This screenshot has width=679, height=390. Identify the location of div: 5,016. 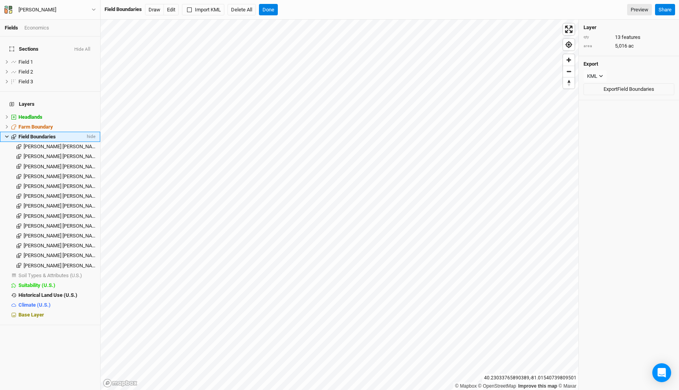
(629, 46).